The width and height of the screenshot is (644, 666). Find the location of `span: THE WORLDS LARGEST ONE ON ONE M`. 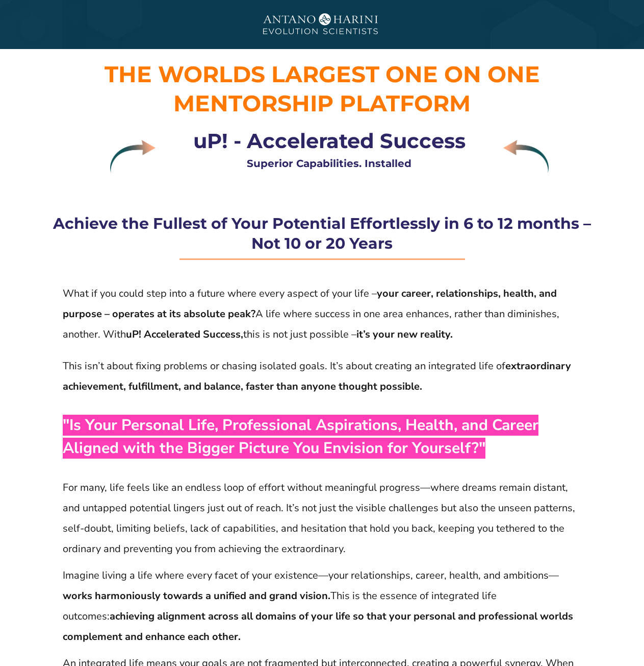

span: THE WORLDS LARGEST ONE ON ONE M is located at coordinates (322, 88).